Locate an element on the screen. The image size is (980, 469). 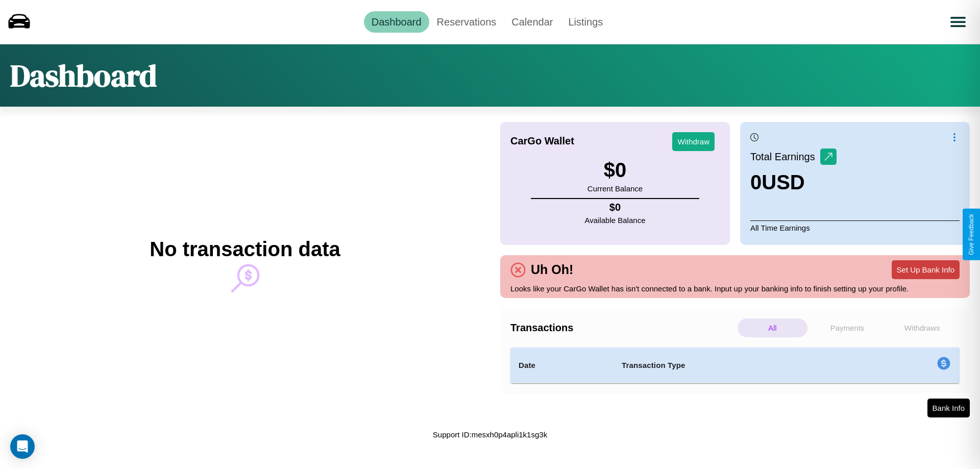
p: Payments is located at coordinates (847, 328).